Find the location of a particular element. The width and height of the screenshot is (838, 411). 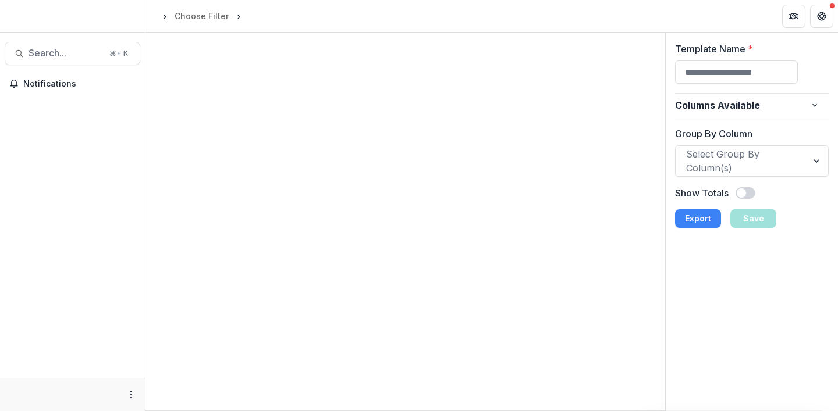

div: ⌘ + K is located at coordinates (119, 54).